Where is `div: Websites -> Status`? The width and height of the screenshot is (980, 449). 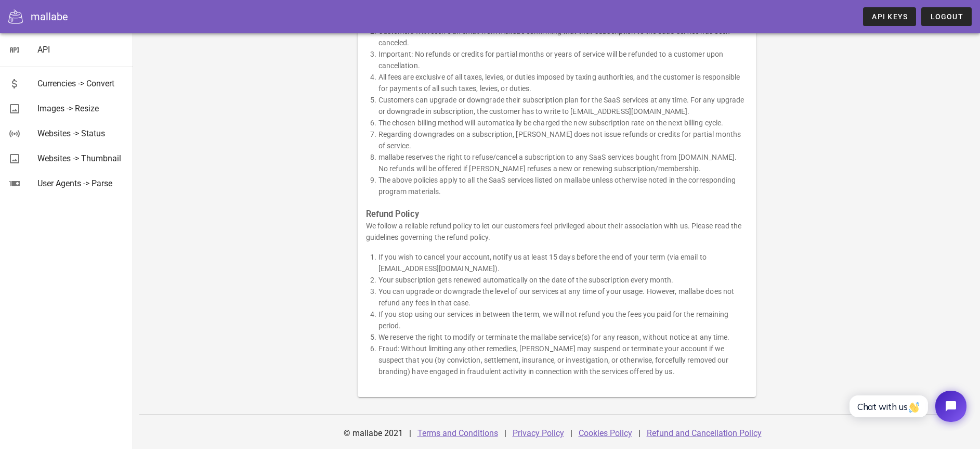
div: Websites -> Status is located at coordinates (81, 133).